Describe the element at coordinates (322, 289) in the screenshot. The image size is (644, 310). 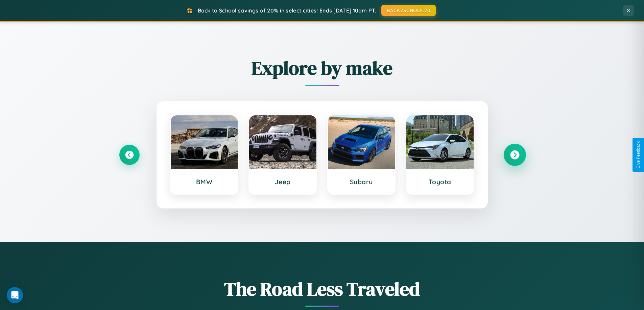
I see `h1: The Road Less Traveled` at that location.